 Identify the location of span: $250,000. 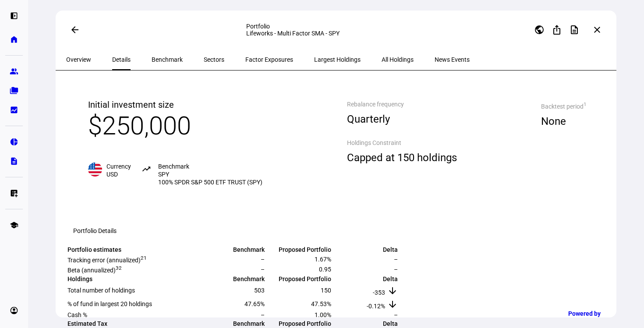
(140, 126).